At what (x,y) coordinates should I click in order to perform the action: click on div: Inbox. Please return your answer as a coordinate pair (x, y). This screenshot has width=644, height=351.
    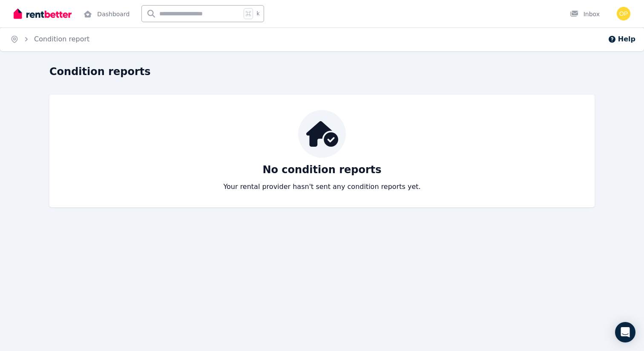
    Looking at the image, I should click on (585, 14).